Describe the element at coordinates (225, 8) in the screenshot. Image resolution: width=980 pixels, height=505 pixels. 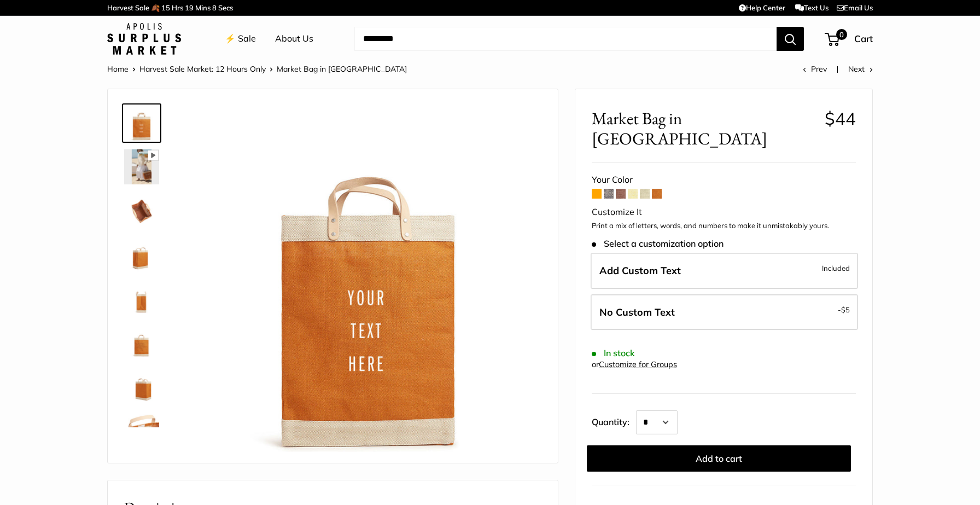
I see `span: Secs` at that location.